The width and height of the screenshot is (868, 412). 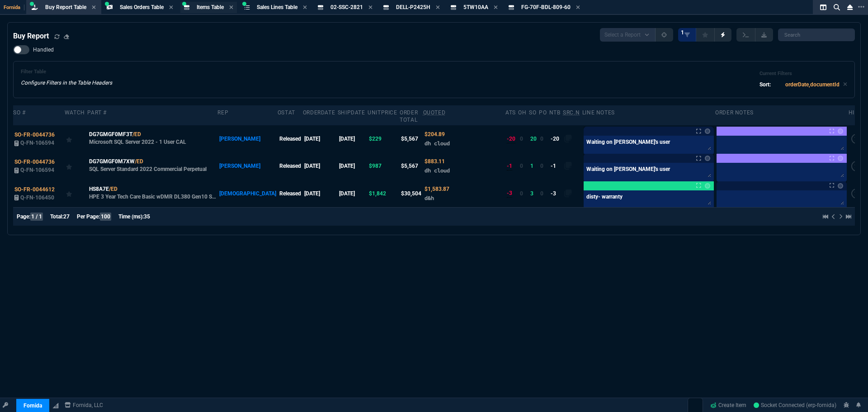 What do you see at coordinates (319, 113) in the screenshot?
I see `div: OrderDate` at bounding box center [319, 113].